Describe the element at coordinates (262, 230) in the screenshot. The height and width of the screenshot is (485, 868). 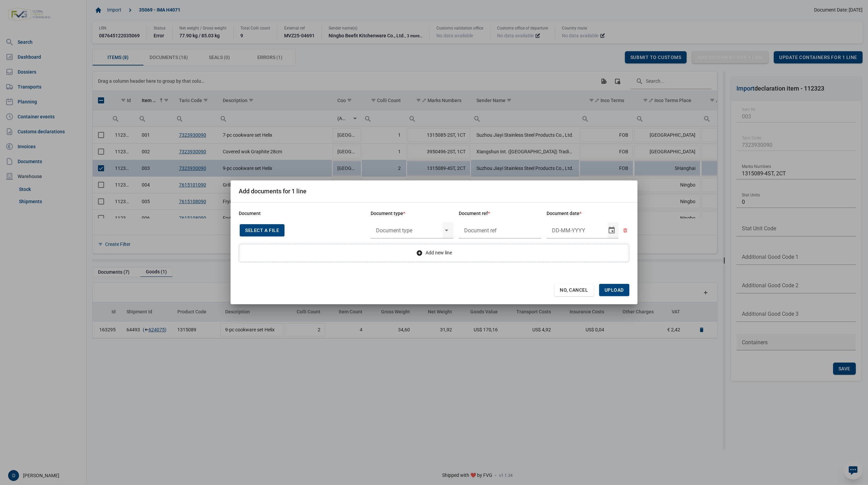
I see `span: Select a file` at that location.